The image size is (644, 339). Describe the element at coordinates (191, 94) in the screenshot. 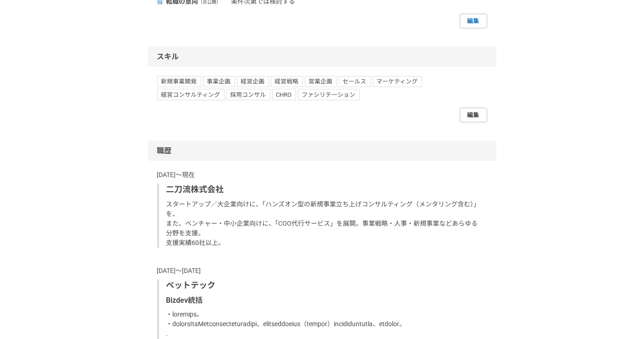

I see `span: 経営コンサルティング` at that location.